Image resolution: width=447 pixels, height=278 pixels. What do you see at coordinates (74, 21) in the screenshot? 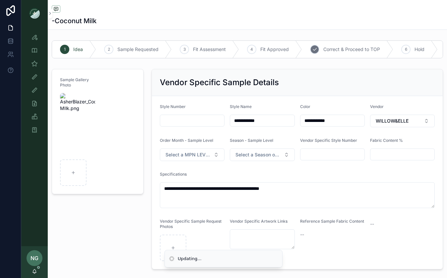
I see `h1: -Coconut Milk` at bounding box center [74, 21].